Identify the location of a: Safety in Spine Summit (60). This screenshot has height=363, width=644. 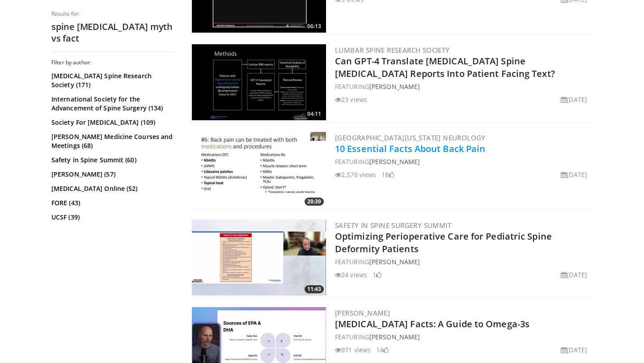
(113, 160).